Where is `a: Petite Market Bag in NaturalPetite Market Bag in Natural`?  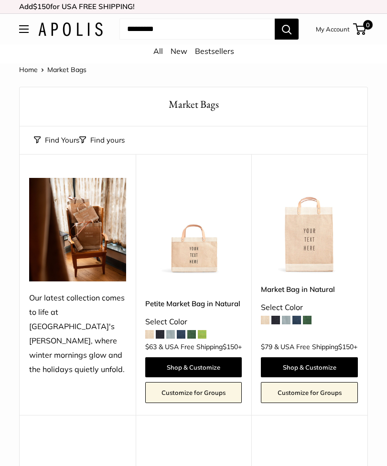
a: Petite Market Bag in NaturalPetite Market Bag in Natural is located at coordinates (193, 226).